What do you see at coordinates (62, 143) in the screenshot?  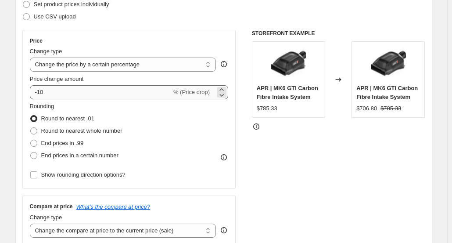 I see `span: End prices in .99` at bounding box center [62, 143].